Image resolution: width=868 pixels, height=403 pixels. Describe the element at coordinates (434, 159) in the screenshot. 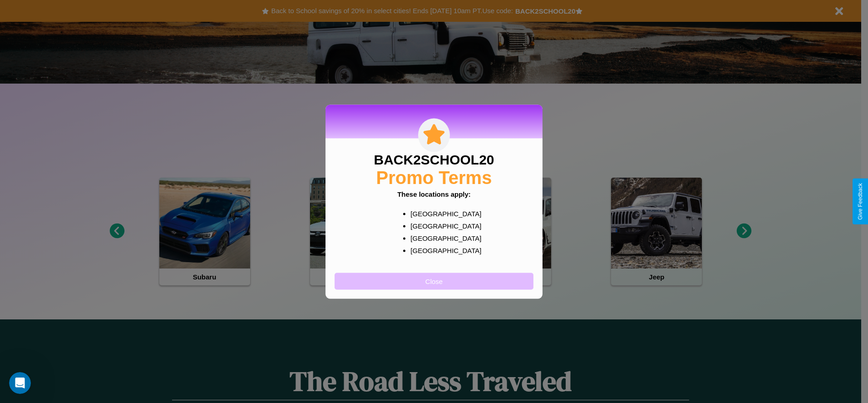

I see `h3: BACK2SCHOOL20` at that location.